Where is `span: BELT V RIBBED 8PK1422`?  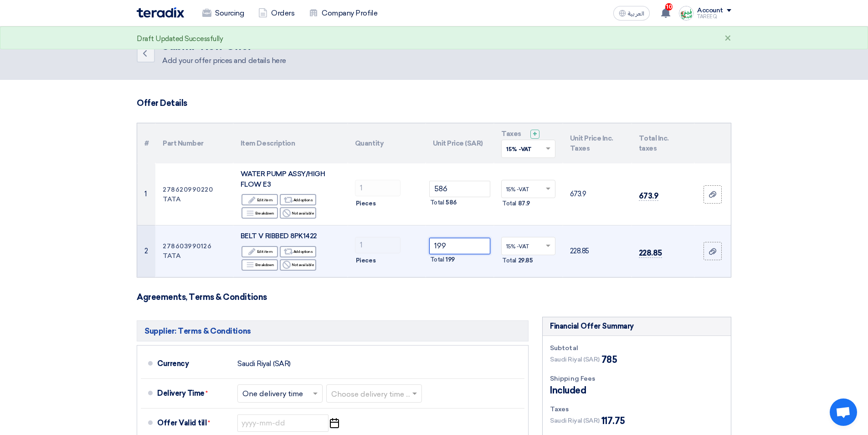
span: BELT V RIBBED 8PK1422 is located at coordinates (279, 236).